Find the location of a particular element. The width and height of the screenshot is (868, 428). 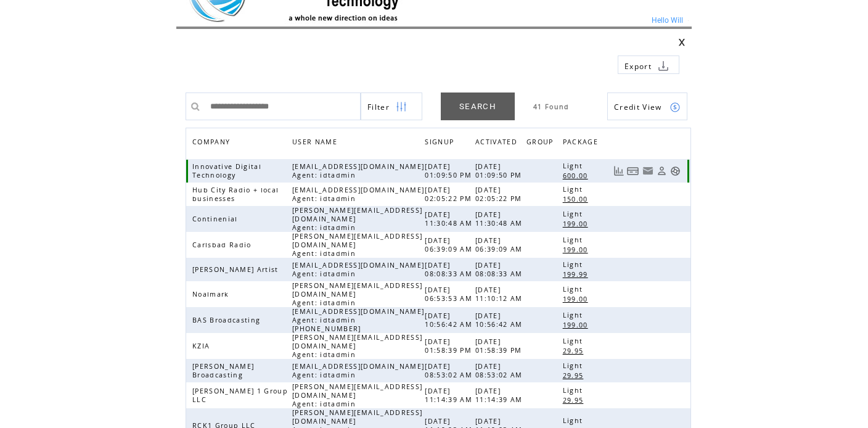

a: Credit View is located at coordinates (647, 106).